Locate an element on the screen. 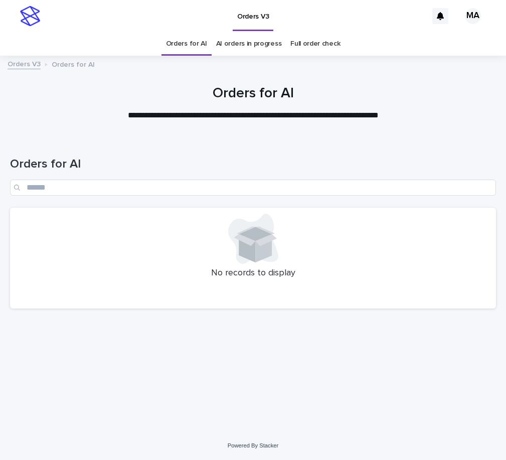 This screenshot has height=460, width=506. a: Orders V3 is located at coordinates (24, 63).